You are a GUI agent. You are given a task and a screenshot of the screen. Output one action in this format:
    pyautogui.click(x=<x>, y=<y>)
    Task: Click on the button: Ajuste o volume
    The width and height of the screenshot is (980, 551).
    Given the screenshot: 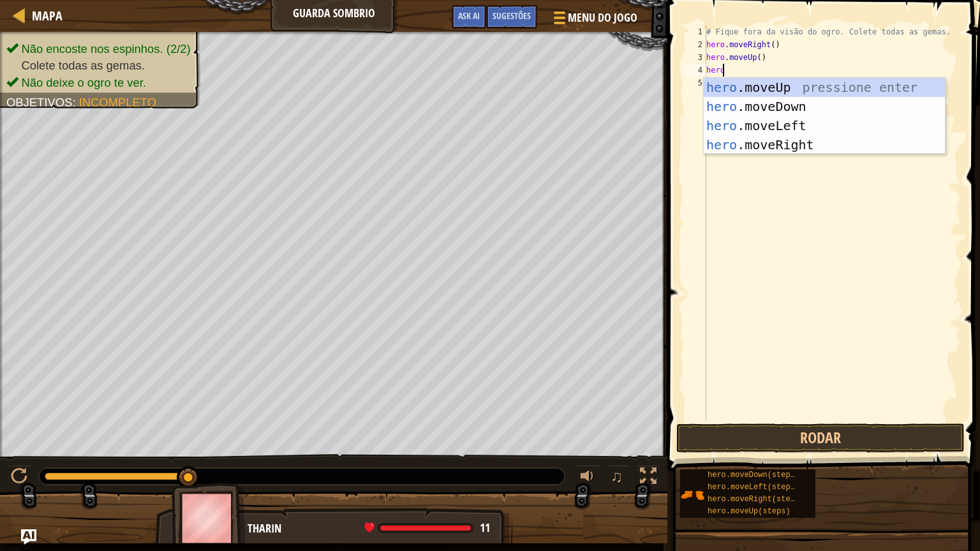 What is the action you would take?
    pyautogui.click(x=589, y=478)
    